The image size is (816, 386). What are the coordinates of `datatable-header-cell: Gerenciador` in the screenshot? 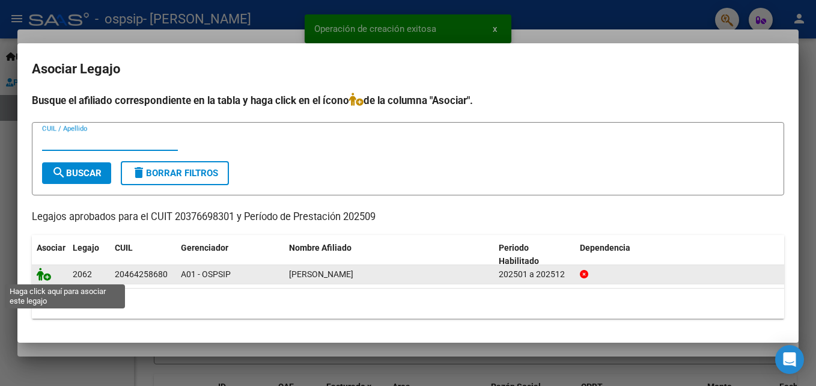 It's located at (230, 255).